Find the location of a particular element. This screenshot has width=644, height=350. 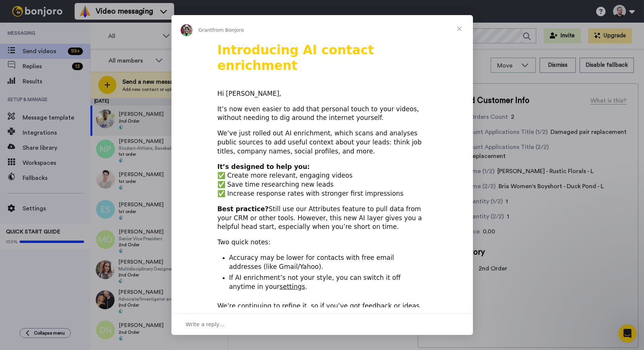

li: Accuracy may be lower for contacts with free email addresses (like Gmail/Yahoo). is located at coordinates (328, 262).